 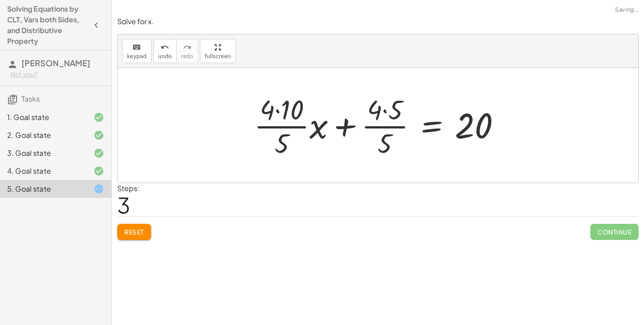 I want to click on i: Task started., so click(x=99, y=189).